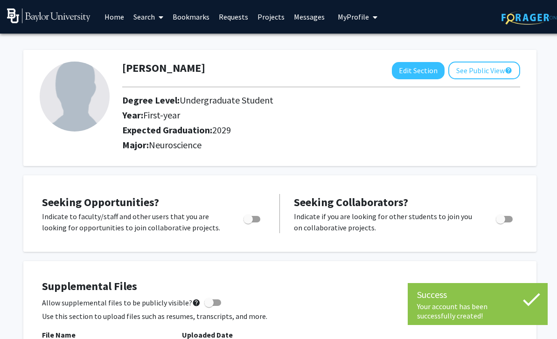  I want to click on span: Allow supplemental files to be publicly visible?, so click(121, 303).